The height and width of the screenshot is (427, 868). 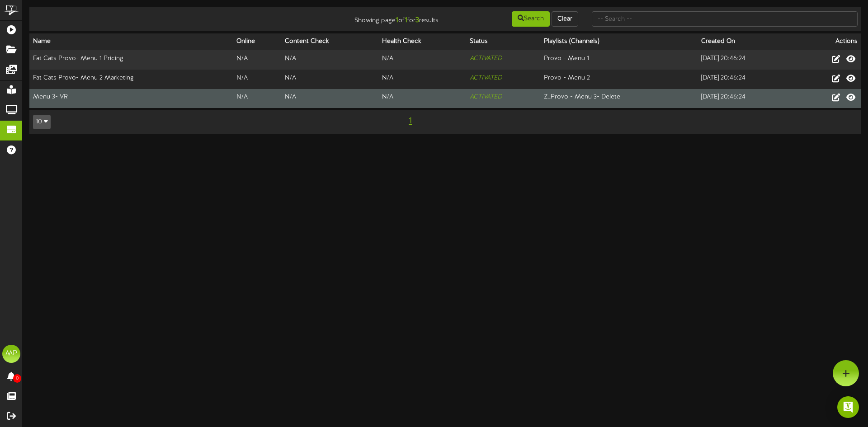 What do you see at coordinates (531, 19) in the screenshot?
I see `button: Search` at bounding box center [531, 19].